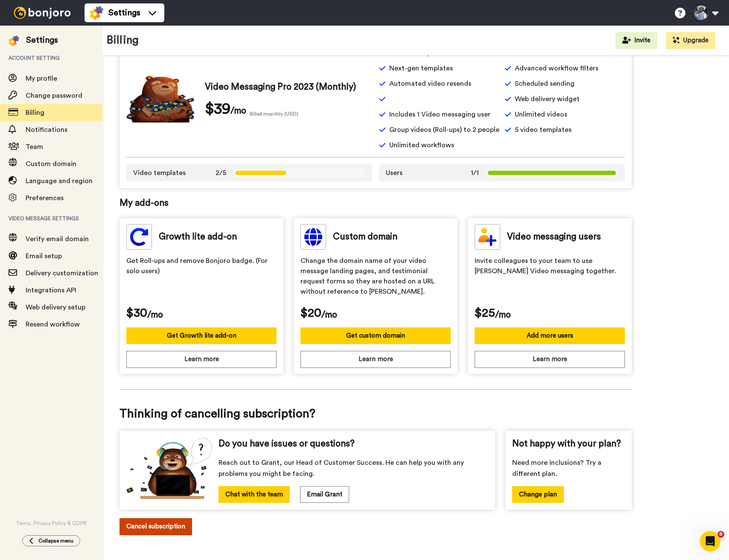  What do you see at coordinates (569, 468) in the screenshot?
I see `span: Need more inclusions? Try a different plan.` at bounding box center [569, 468].